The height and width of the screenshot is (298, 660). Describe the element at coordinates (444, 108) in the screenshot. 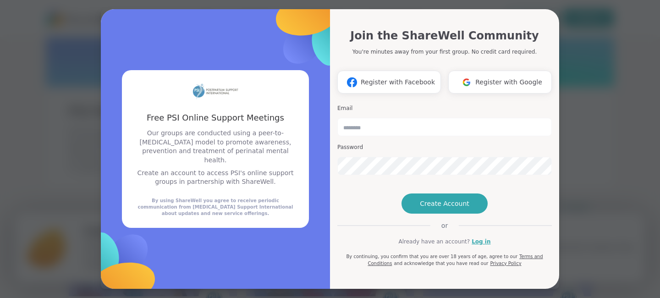

I see `h3: Email` at that location.